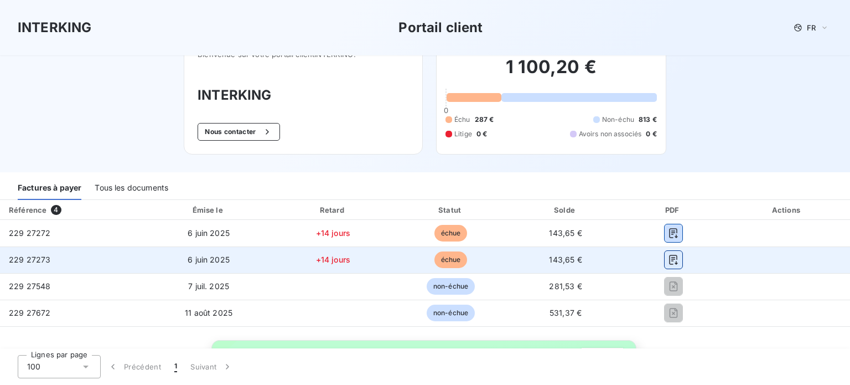 The height and width of the screenshot is (385, 850). I want to click on div: Référence, so click(28, 210).